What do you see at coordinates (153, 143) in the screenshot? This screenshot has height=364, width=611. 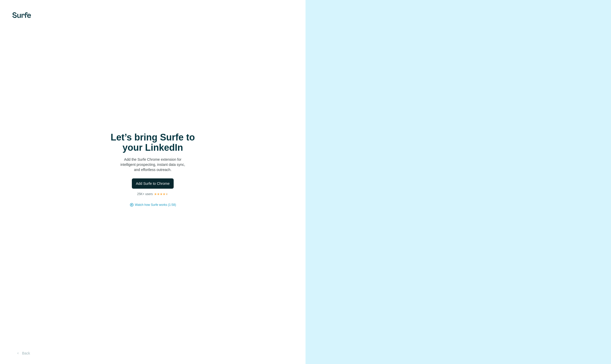 I see `h1: Let’s bring Surfe to your LinkedIn` at bounding box center [153, 143].